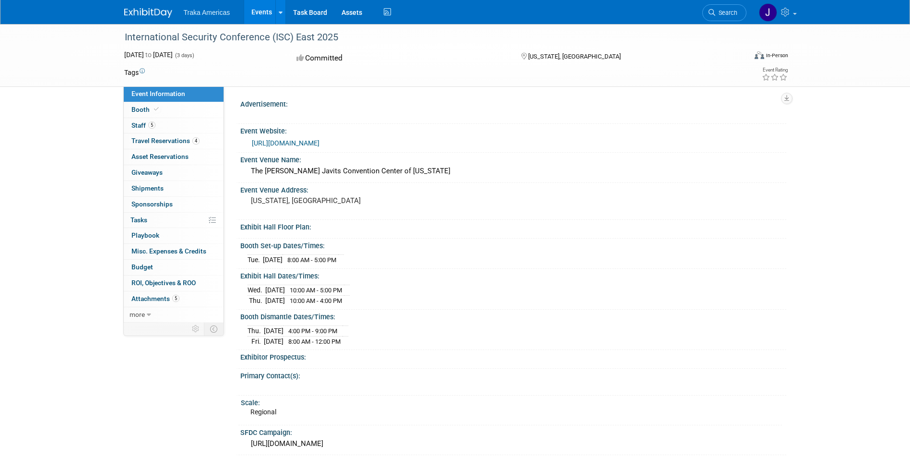  What do you see at coordinates (400, 58) in the screenshot?
I see `div: Committed` at bounding box center [400, 58].